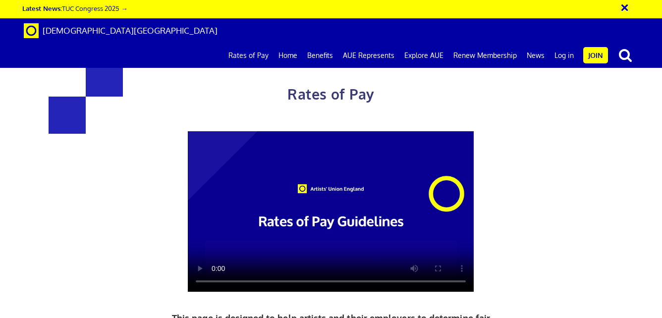 Image resolution: width=662 pixels, height=318 pixels. I want to click on a: Home, so click(288, 56).